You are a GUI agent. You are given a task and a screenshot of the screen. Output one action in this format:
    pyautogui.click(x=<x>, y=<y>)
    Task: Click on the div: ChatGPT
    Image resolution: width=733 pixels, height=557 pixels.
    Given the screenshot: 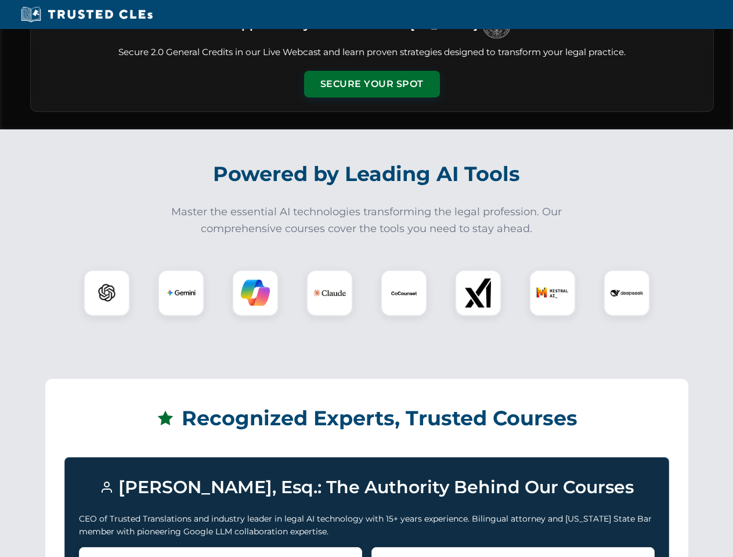 What is the action you would take?
    pyautogui.click(x=107, y=293)
    